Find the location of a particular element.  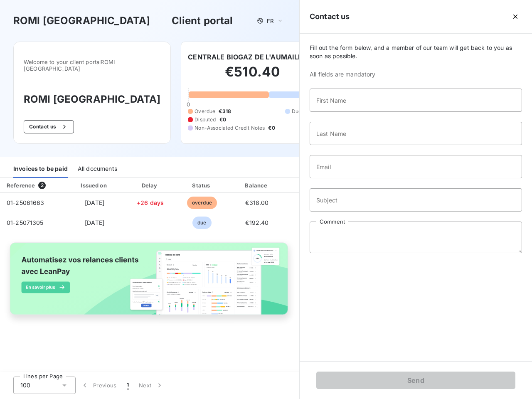

span: 01-25071305 is located at coordinates (25, 222).